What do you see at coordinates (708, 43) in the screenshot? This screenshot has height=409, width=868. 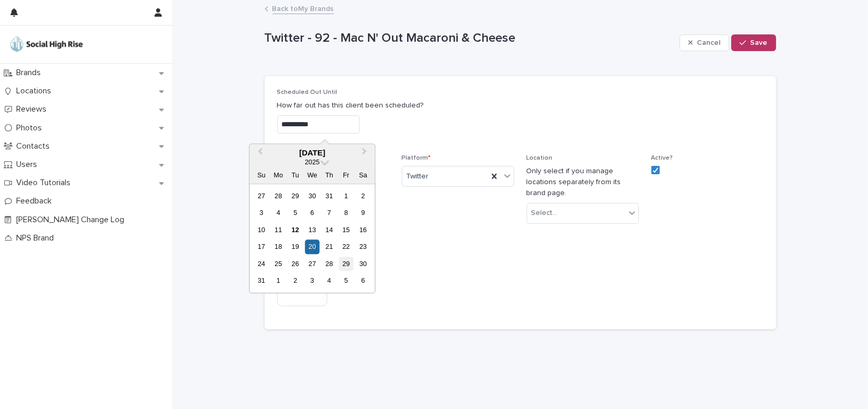 I see `span: Cancel` at bounding box center [708, 43].